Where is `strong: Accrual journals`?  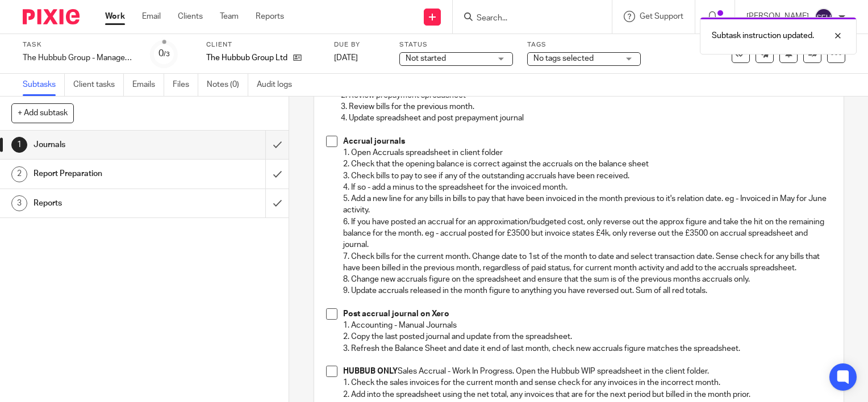
strong: Accrual journals is located at coordinates (374, 141).